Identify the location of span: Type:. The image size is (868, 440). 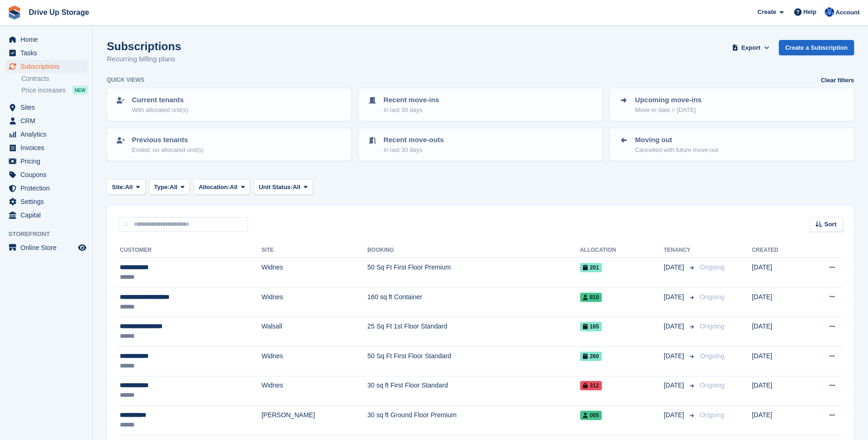
(162, 187).